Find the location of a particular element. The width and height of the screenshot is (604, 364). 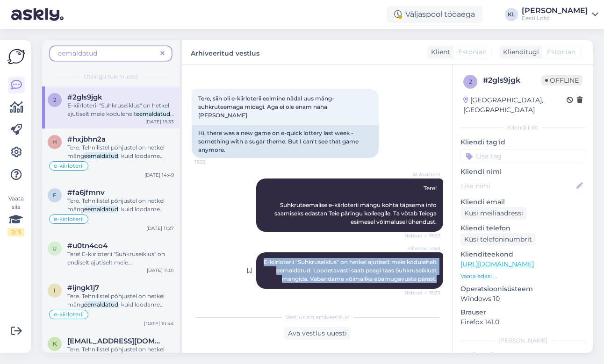

p: Firefox 141.0 is located at coordinates (523, 322).